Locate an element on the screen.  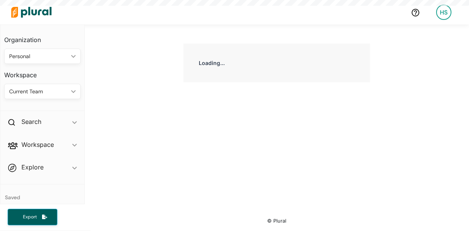
h4: Saved is located at coordinates (42, 193).